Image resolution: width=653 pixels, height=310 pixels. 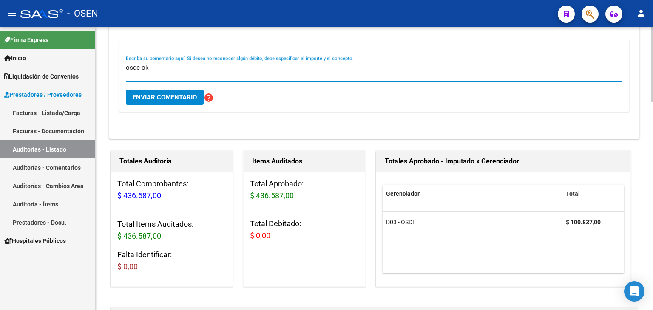 What do you see at coordinates (401, 222) in the screenshot?
I see `span: D03 - OSDE` at bounding box center [401, 222].